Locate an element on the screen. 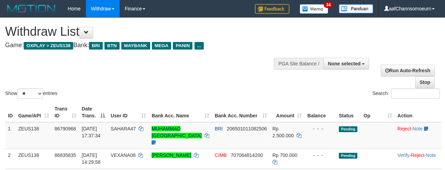  th: User ID: activate to sort column ascending is located at coordinates (128, 112).